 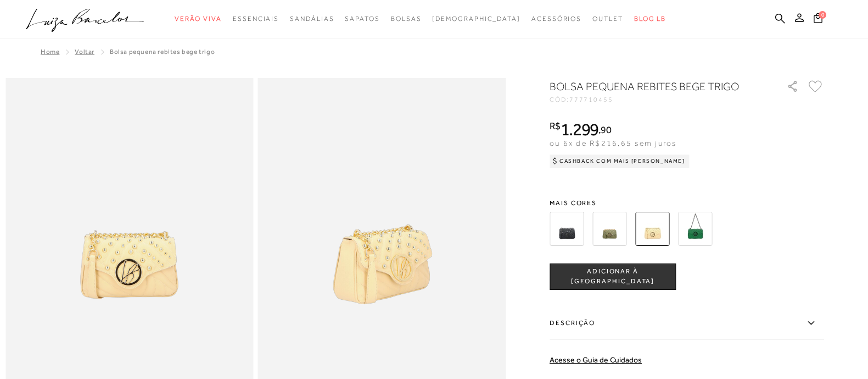 What do you see at coordinates (591, 100) in the screenshot?
I see `span: 777710455` at bounding box center [591, 100].